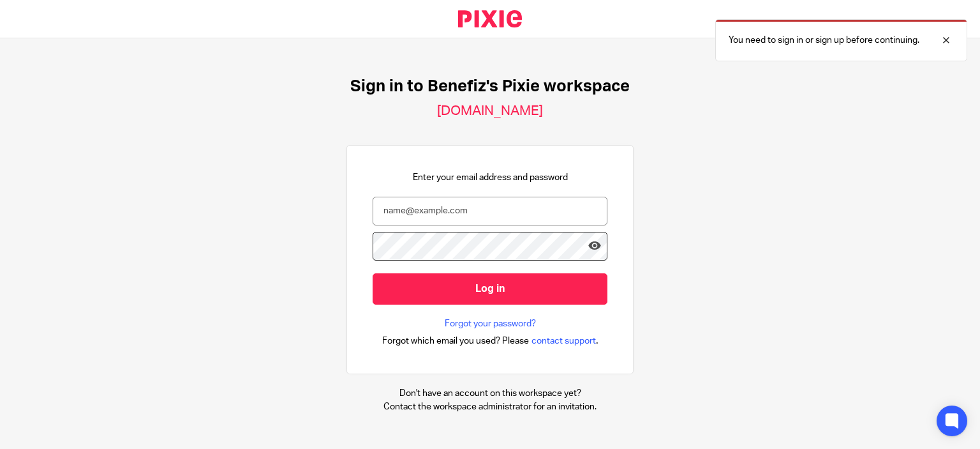  I want to click on a: Forgot your password?, so click(490, 324).